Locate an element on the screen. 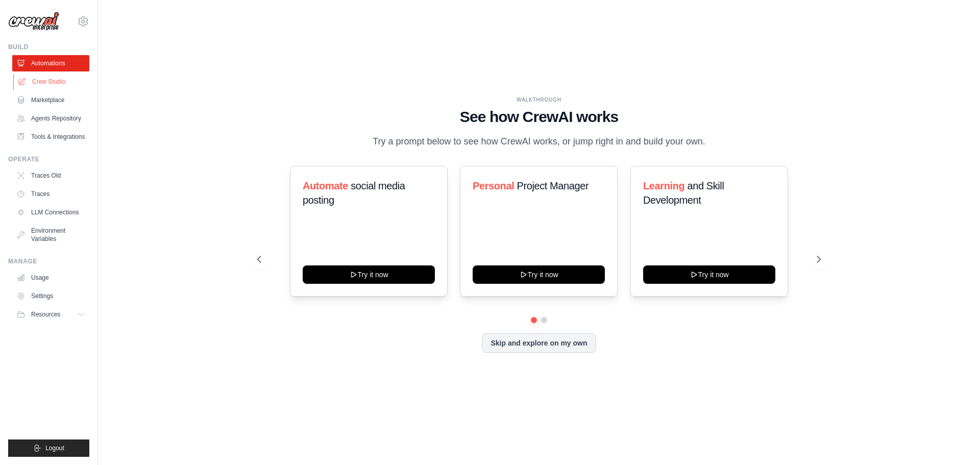 Image resolution: width=980 pixels, height=465 pixels. h1: See how CrewAI works is located at coordinates (539, 117).